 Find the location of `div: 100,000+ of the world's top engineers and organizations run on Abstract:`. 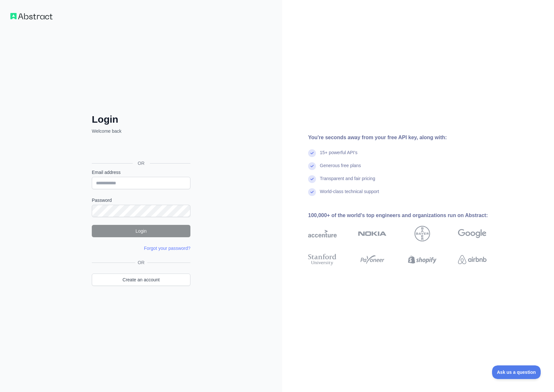

div: 100,000+ of the world's top engineers and organizations run on Abstract: is located at coordinates (407, 216).